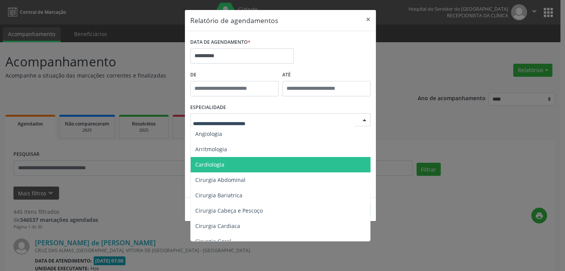 The image size is (565, 271). I want to click on span: Arritmologia, so click(211, 149).